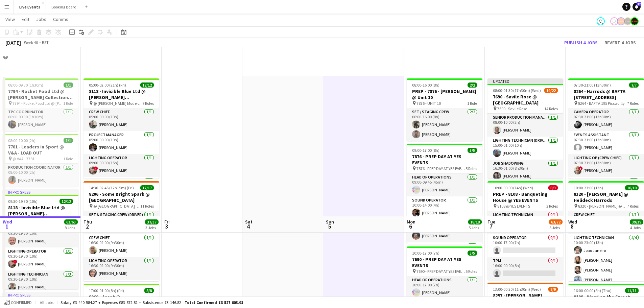 The height and width of the screenshot is (308, 644). Describe the element at coordinates (30, 7) in the screenshot. I see `button: Live Events` at that location.